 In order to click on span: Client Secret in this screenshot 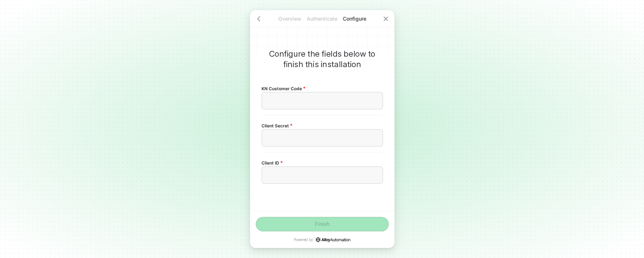, I will do `click(276, 125)`.